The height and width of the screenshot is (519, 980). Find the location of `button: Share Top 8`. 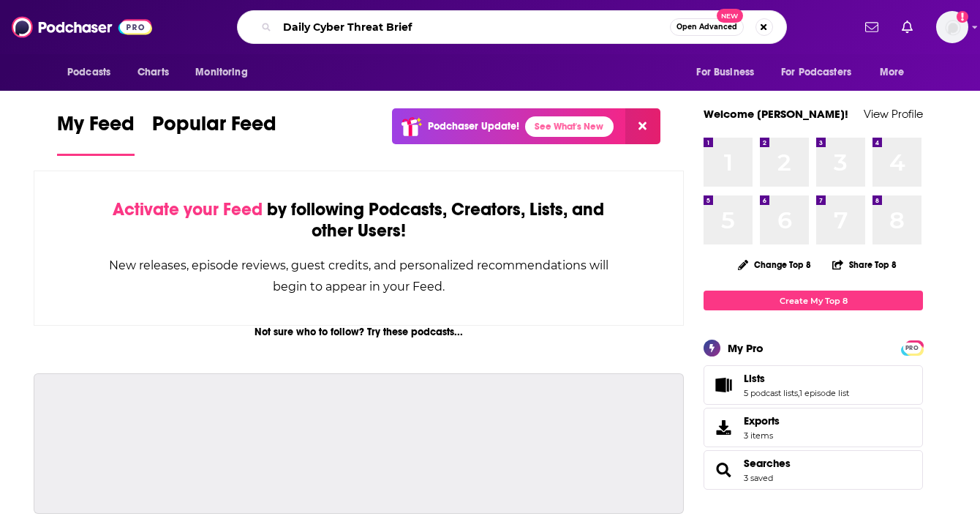

button: Share Top 8 is located at coordinates (864, 265).